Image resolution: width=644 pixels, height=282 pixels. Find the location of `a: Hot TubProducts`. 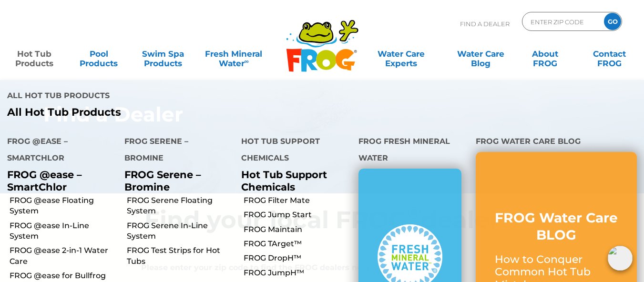

a: Hot TubProducts is located at coordinates (34, 54).